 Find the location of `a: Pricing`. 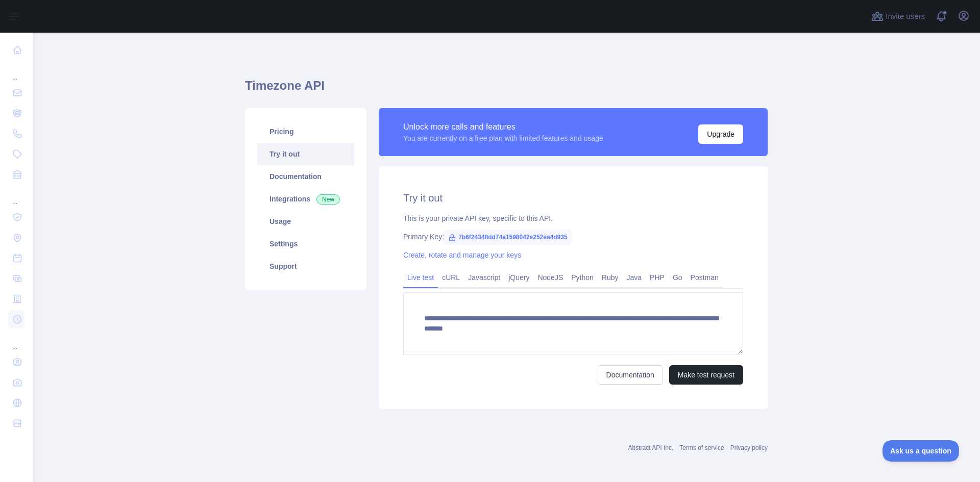

a: Pricing is located at coordinates (306, 132).